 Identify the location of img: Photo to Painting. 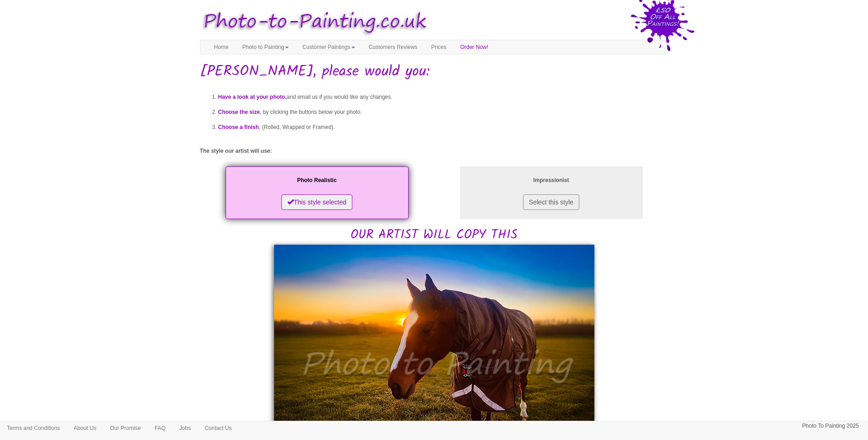
(313, 22).